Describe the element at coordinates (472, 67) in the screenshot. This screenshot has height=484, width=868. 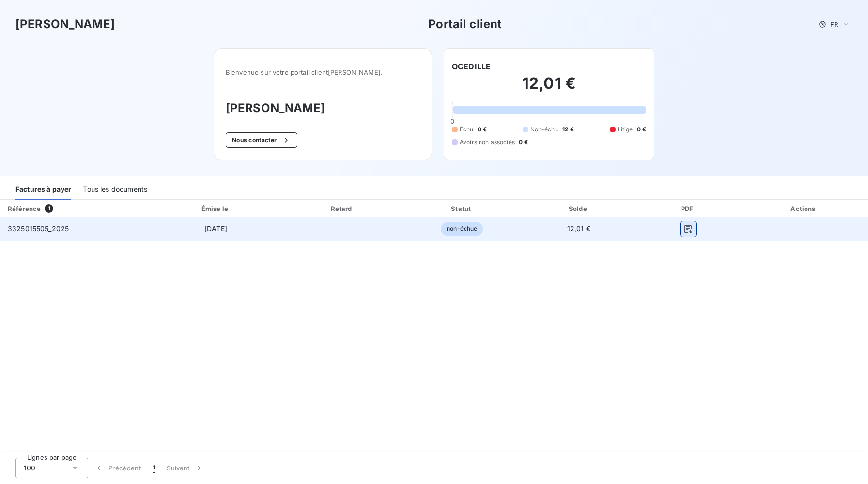
I see `h6: OCEDILLE` at that location.